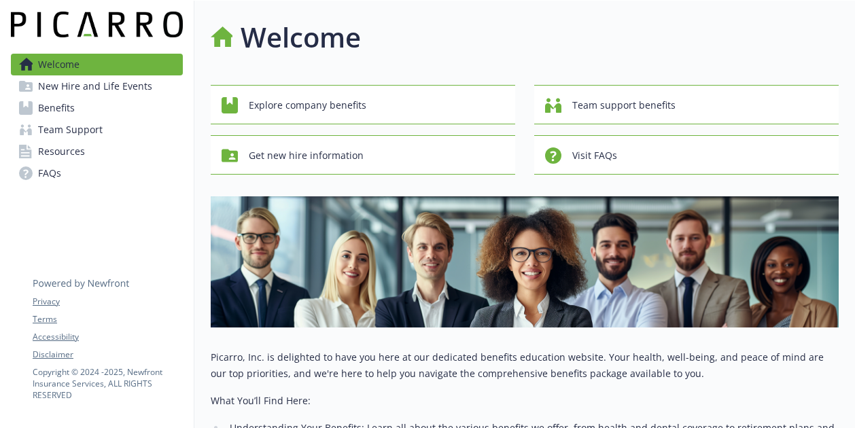 The height and width of the screenshot is (428, 855). What do you see at coordinates (97, 173) in the screenshot?
I see `a: FAQs` at bounding box center [97, 173].